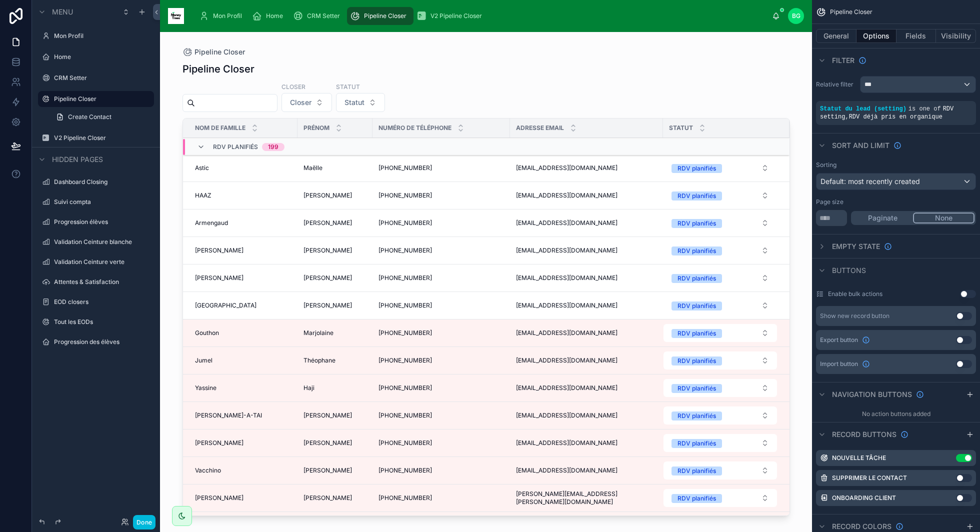 The width and height of the screenshot is (980, 532). What do you see at coordinates (864, 434) in the screenshot?
I see `span: Record buttons` at bounding box center [864, 434].